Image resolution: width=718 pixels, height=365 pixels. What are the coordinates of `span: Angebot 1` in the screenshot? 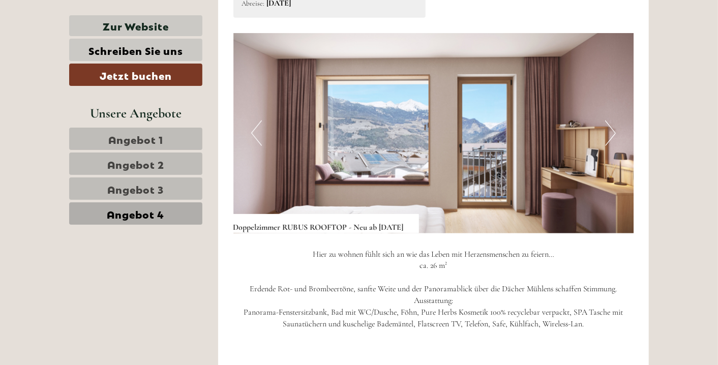 It's located at (136, 139).